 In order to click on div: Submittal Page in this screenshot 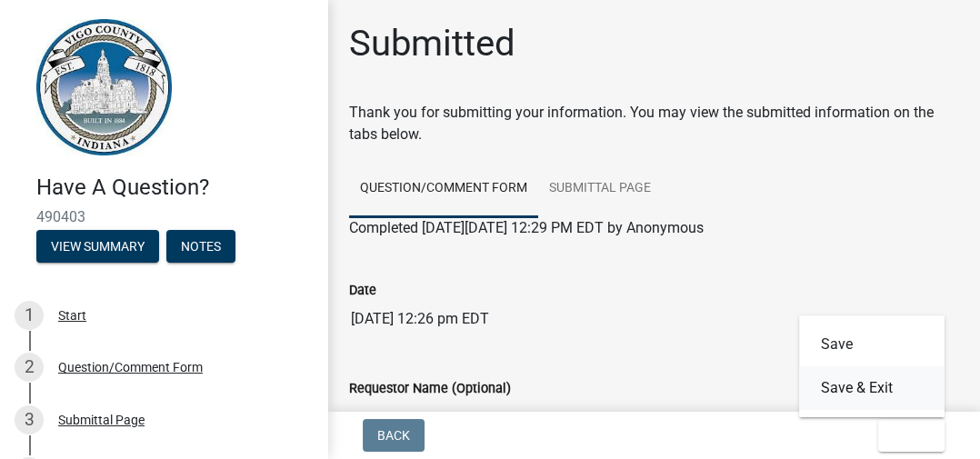, I will do `click(101, 421)`.